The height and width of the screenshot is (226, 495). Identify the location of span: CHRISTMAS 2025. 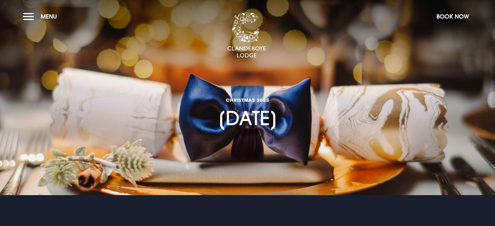
(248, 100).